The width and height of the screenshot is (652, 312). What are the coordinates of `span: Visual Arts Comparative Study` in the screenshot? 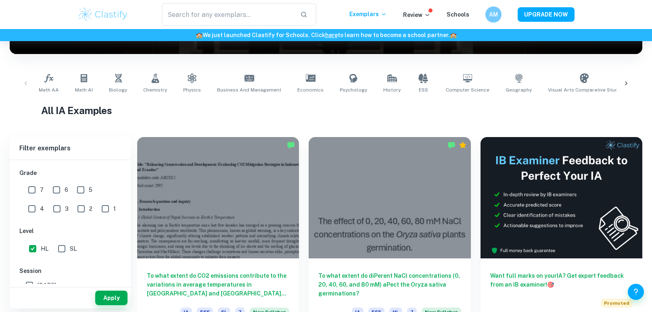 It's located at (584, 90).